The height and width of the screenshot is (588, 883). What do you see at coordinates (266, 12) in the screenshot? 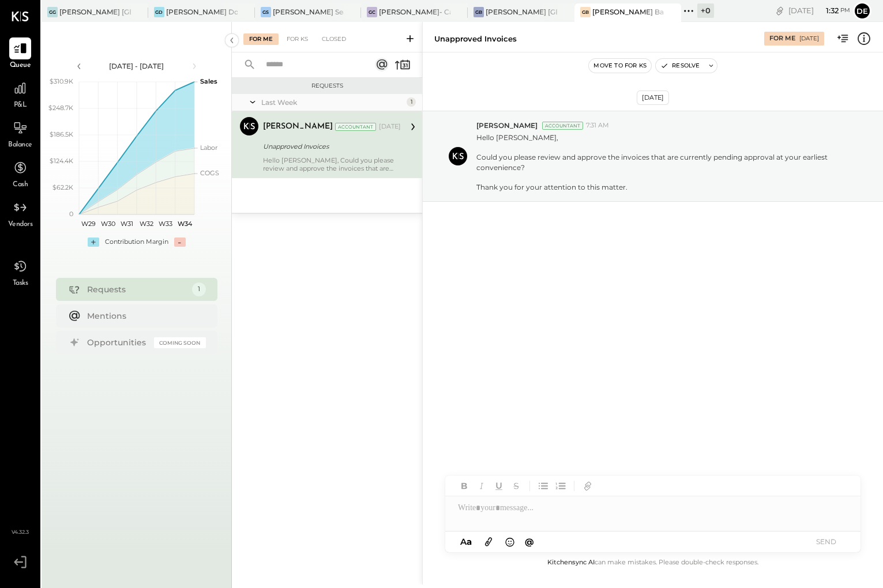
I see `div: GS` at bounding box center [266, 12].